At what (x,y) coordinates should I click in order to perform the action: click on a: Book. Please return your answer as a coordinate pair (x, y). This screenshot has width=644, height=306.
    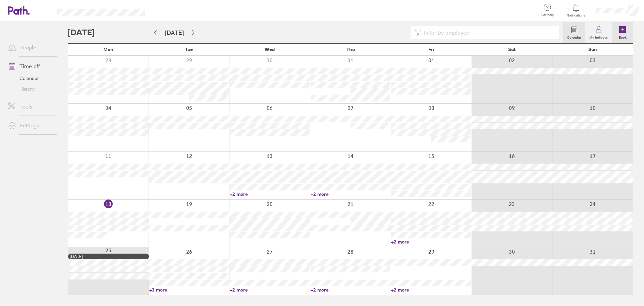
    Looking at the image, I should click on (623, 33).